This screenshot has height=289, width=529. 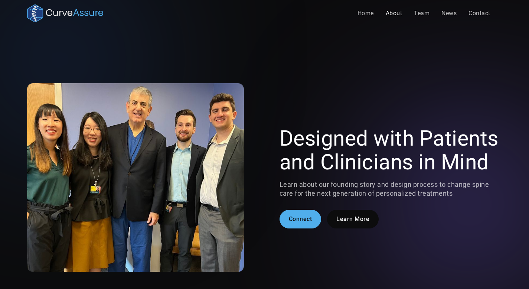 I want to click on a: Learn More, so click(x=353, y=219).